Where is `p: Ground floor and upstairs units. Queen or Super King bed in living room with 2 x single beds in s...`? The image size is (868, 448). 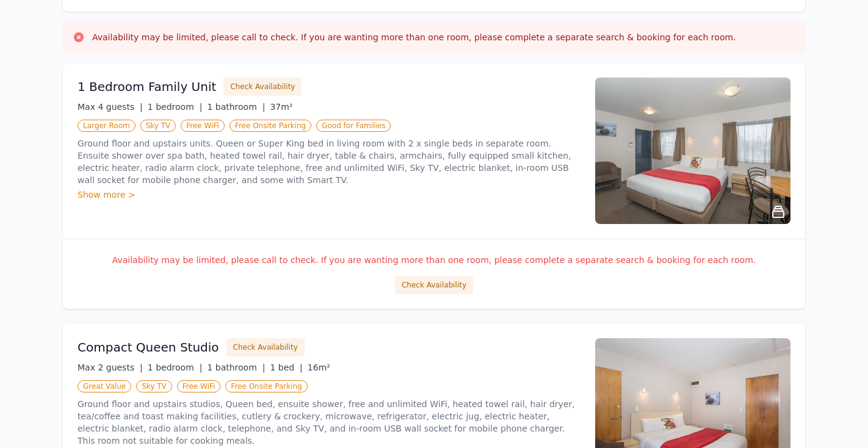
p: Ground floor and upstairs units. Queen or Super King bed in living room with 2 x single beds in s... is located at coordinates (329, 162).